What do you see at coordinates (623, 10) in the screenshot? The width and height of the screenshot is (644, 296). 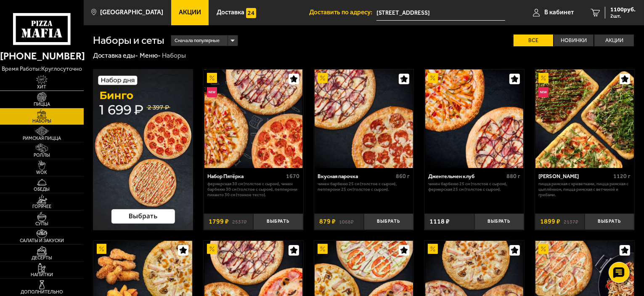 I see `span: 1100 руб.` at bounding box center [623, 10].